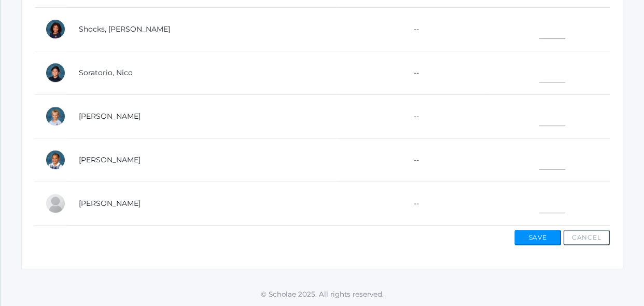 The height and width of the screenshot is (306, 644). Describe the element at coordinates (106, 72) in the screenshot. I see `a: Soratorio, Nico` at that location.